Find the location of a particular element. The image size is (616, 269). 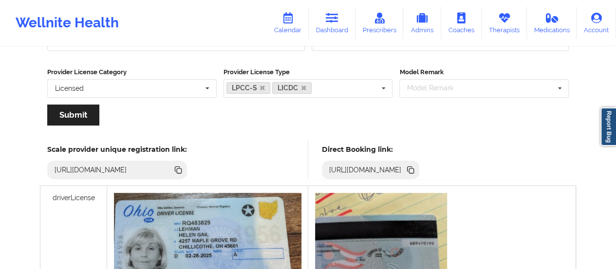

a: Medications is located at coordinates (552, 23).